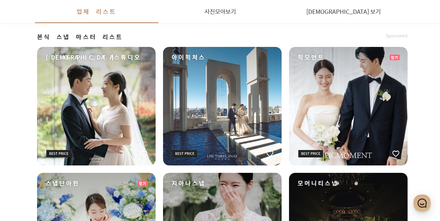  What do you see at coordinates (21, 180) in the screenshot?
I see `span: 홈` at bounding box center [21, 180].